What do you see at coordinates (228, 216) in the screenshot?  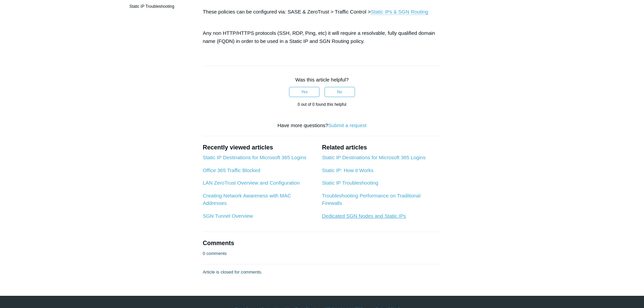 I see `a: SGN Tunnel Overview` at bounding box center [228, 216].